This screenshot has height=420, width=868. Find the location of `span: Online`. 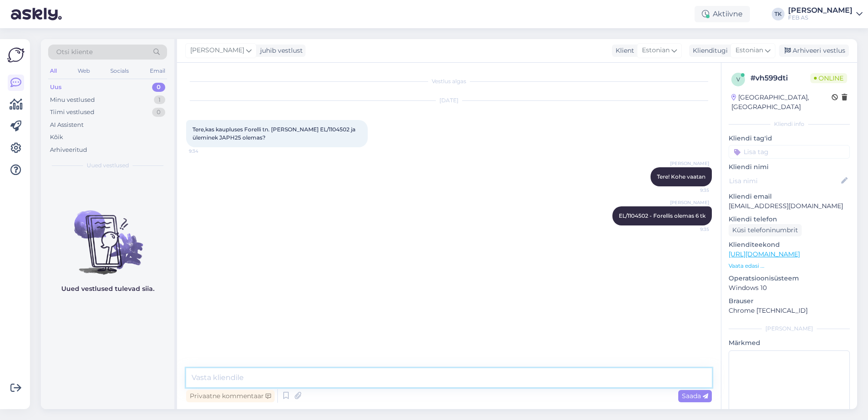

span: Online is located at coordinates (828, 78).